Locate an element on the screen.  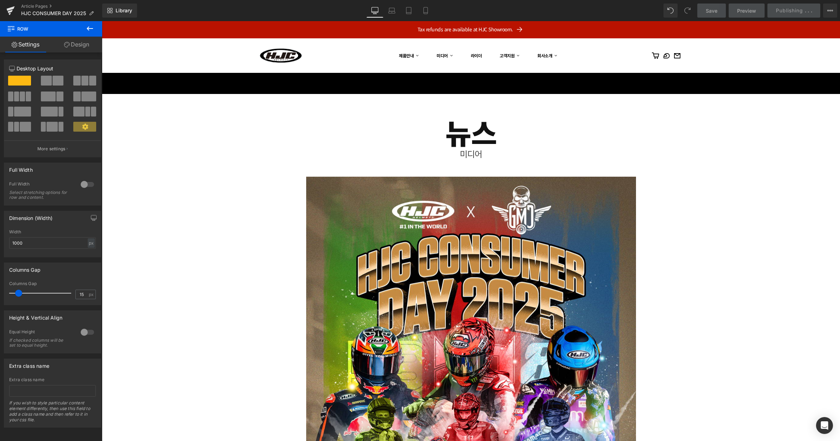
span: 라이더 is located at coordinates (375, 35).